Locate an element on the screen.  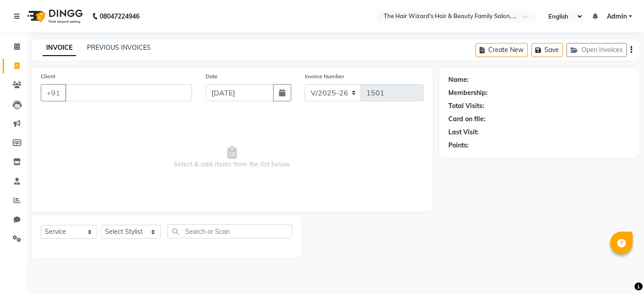
a: INVOICE is located at coordinates (59, 48).